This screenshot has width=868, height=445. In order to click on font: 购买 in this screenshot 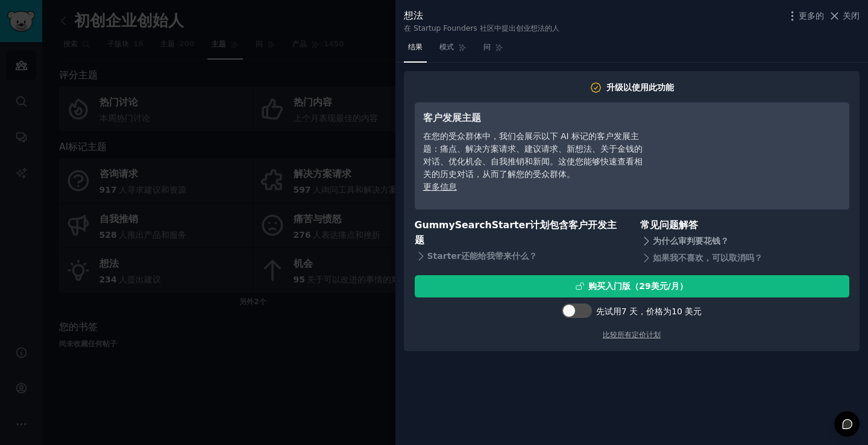, I will do `click(597, 286)`.